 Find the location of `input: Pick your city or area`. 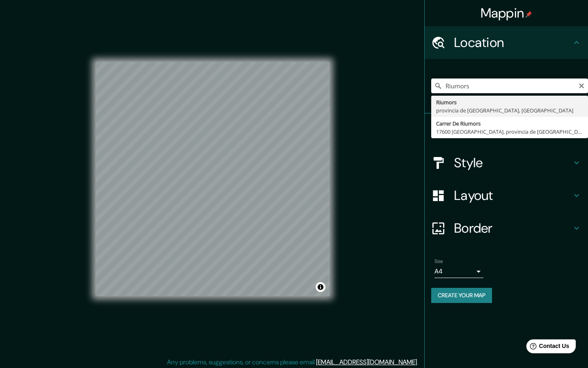

input: Pick your city or area is located at coordinates (509, 86).